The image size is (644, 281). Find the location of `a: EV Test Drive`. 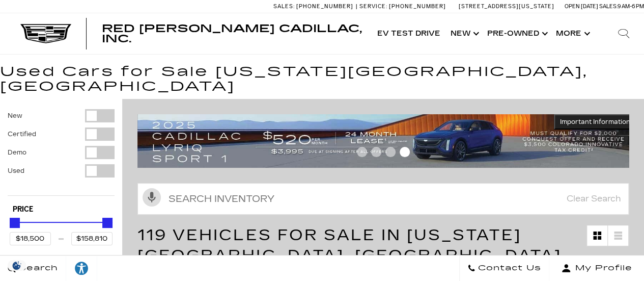

a: EV Test Drive is located at coordinates (409, 34).